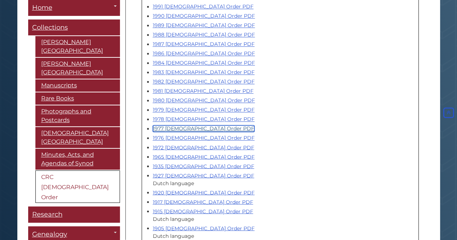 Image resolution: width=457 pixels, height=240 pixels. Describe the element at coordinates (78, 116) in the screenshot. I see `a: Photographs and Postcards` at that location.